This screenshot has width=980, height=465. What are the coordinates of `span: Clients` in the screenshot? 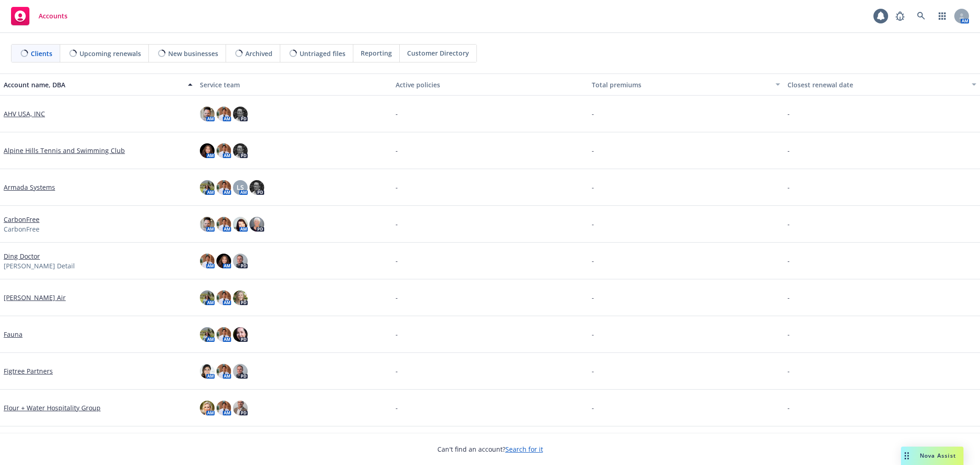 It's located at (41, 53).